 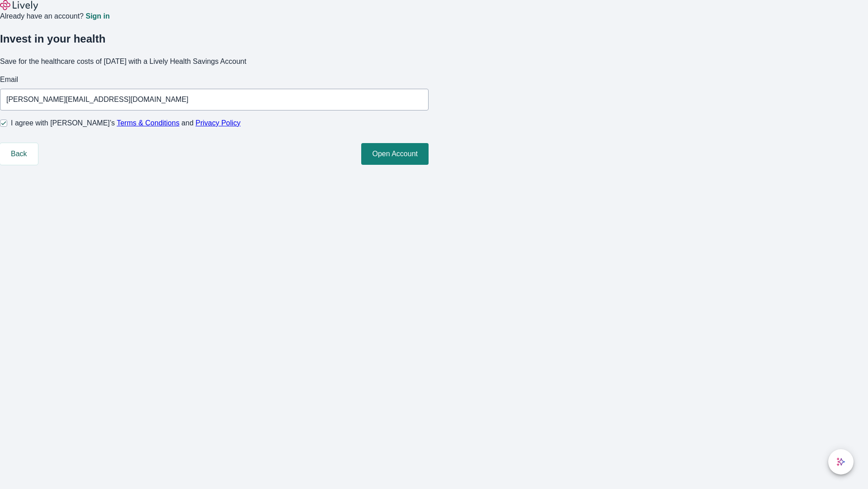 I want to click on a: Sign in, so click(x=97, y=16).